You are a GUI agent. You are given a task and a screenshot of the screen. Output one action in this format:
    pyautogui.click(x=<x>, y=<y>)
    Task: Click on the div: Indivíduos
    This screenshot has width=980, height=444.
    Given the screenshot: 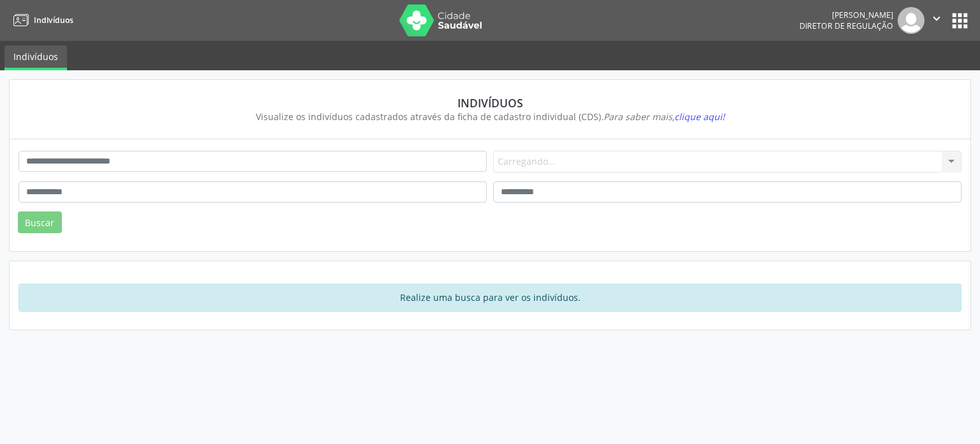 What is the action you would take?
    pyautogui.click(x=490, y=103)
    